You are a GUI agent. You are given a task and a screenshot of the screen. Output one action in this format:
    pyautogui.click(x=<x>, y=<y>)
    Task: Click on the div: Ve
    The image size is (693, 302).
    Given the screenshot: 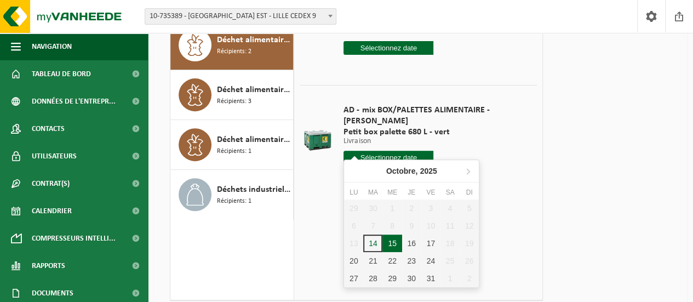 What is the action you would take?
    pyautogui.click(x=431, y=192)
    